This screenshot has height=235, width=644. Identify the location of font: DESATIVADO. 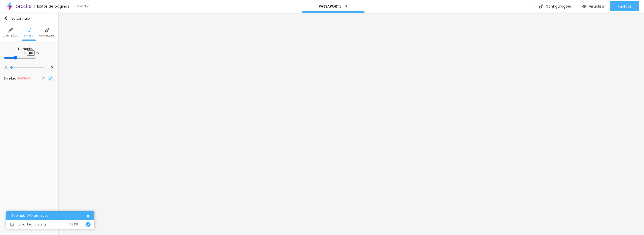
(25, 78).